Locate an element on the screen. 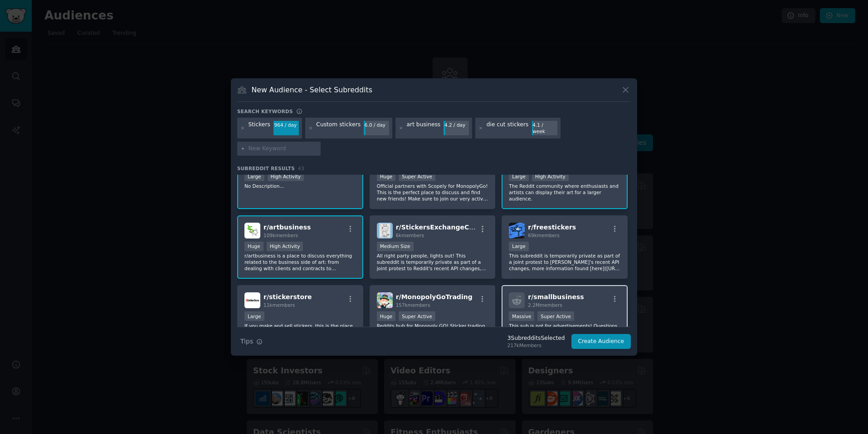 This screenshot has height=434, width=868. div: Massive is located at coordinates (522, 316).